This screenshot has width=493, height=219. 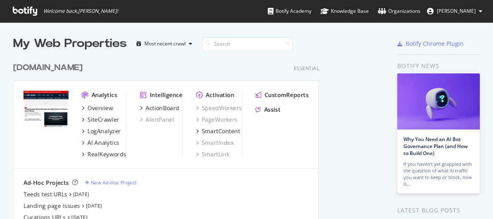 What do you see at coordinates (290, 11) in the screenshot?
I see `div: Botify Academy` at bounding box center [290, 11].